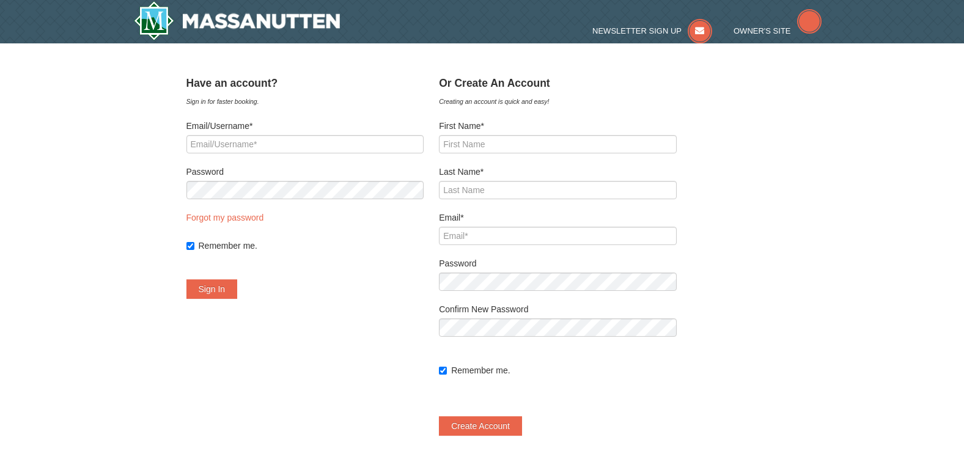 The height and width of the screenshot is (473, 964). What do you see at coordinates (637, 31) in the screenshot?
I see `span: Newsletter Sign Up` at bounding box center [637, 31].